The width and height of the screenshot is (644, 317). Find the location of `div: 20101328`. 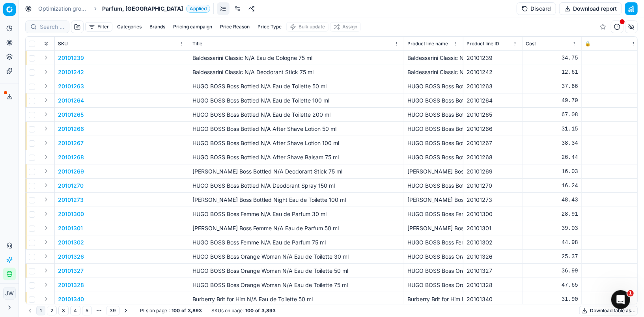

div: 20101328 is located at coordinates (493, 286).